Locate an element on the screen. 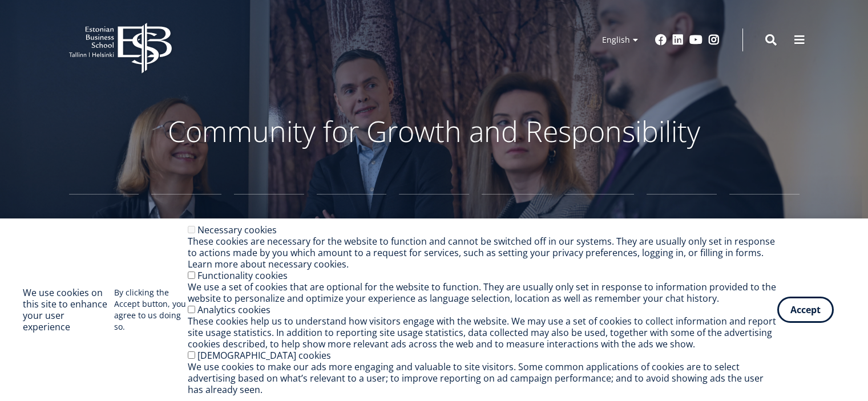 Image resolution: width=868 pixels, height=401 pixels. a: Research and Doctoral Studies is located at coordinates (516, 223).